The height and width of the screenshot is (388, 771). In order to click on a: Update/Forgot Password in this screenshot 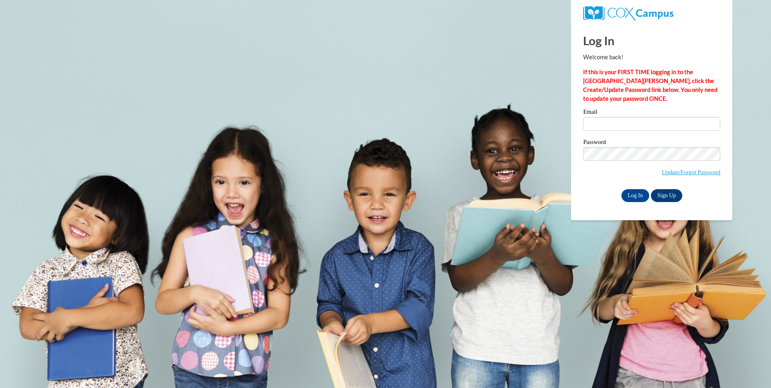, I will do `click(691, 172)`.